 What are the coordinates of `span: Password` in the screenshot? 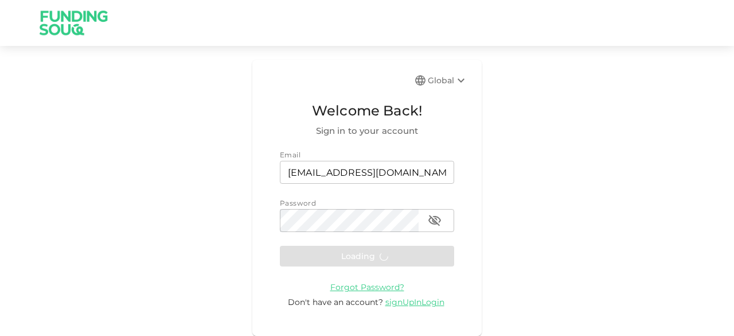 It's located at (298, 202).